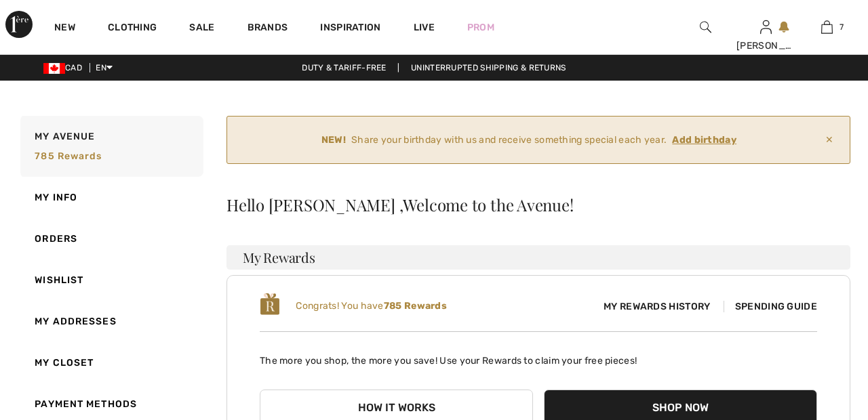  I want to click on a: Brands, so click(268, 29).